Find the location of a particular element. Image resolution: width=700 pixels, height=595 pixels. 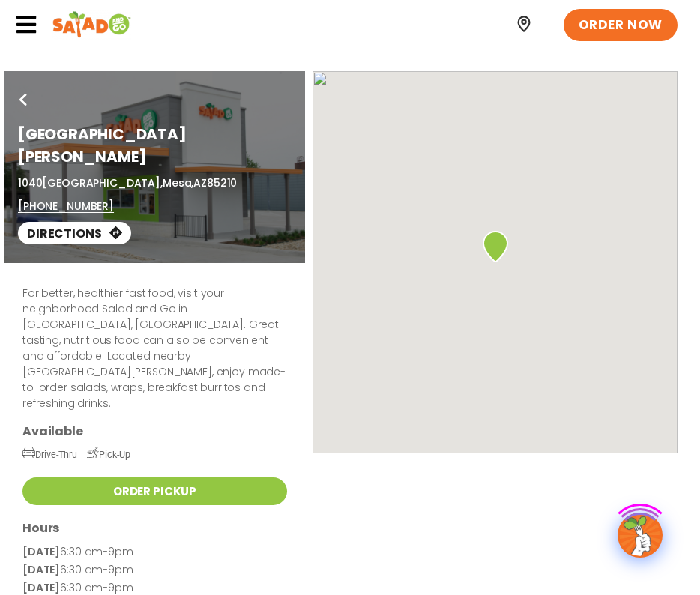

span: Mesa, is located at coordinates (178, 183).